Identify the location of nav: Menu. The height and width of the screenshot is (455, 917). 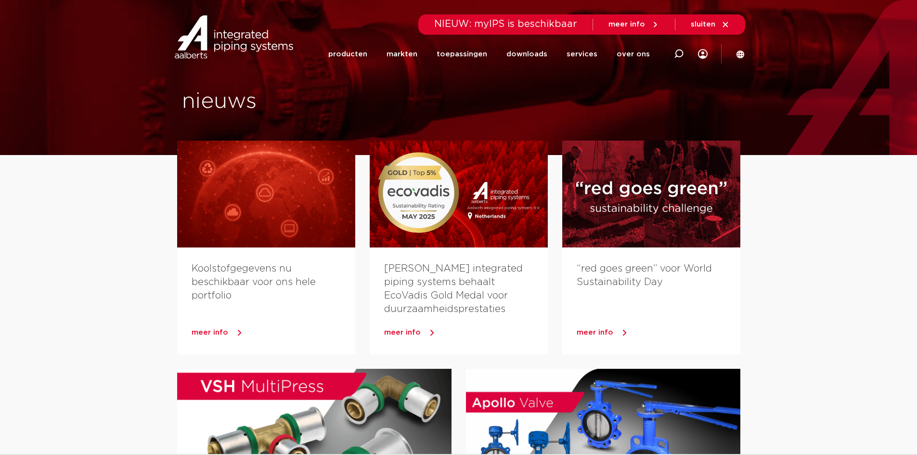
(489, 54).